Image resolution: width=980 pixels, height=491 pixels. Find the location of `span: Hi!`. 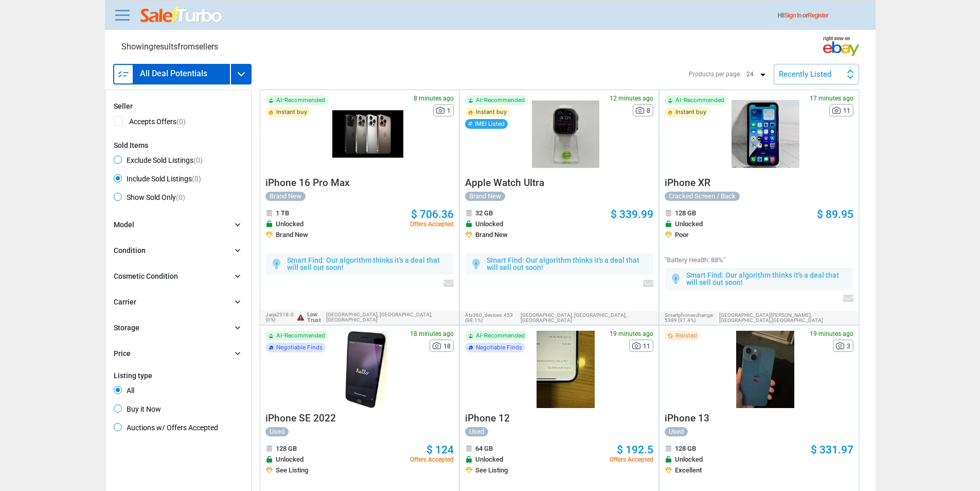

span: Hi! is located at coordinates (781, 15).